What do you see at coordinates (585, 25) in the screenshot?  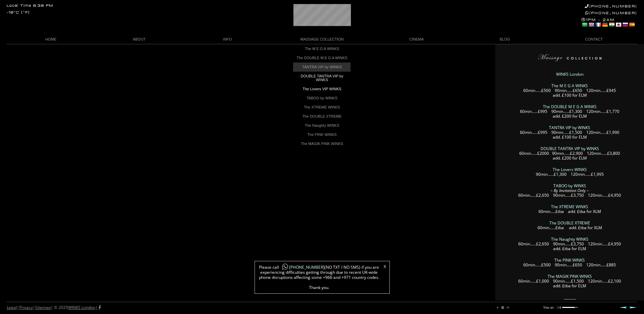 I see `a: Arabic` at bounding box center [585, 25].